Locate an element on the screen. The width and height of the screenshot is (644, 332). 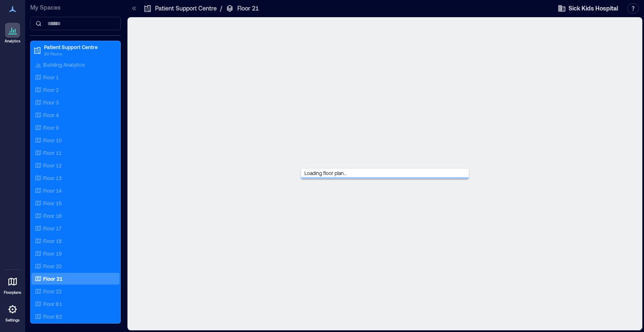
p: Floor 4 is located at coordinates (51, 115).